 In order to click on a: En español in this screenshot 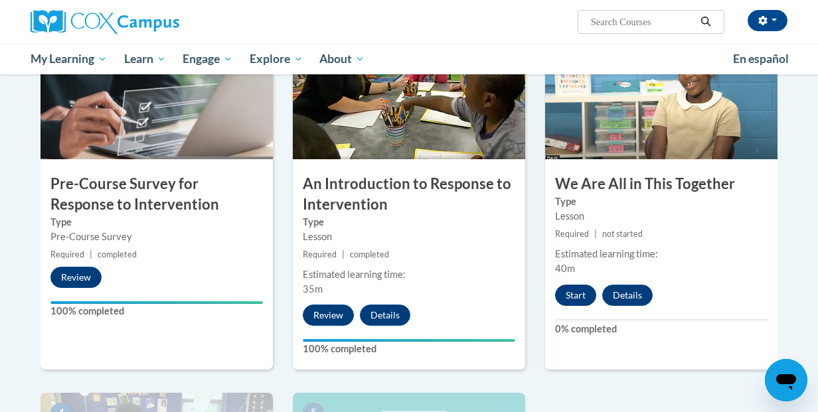, I will do `click(761, 59)`.